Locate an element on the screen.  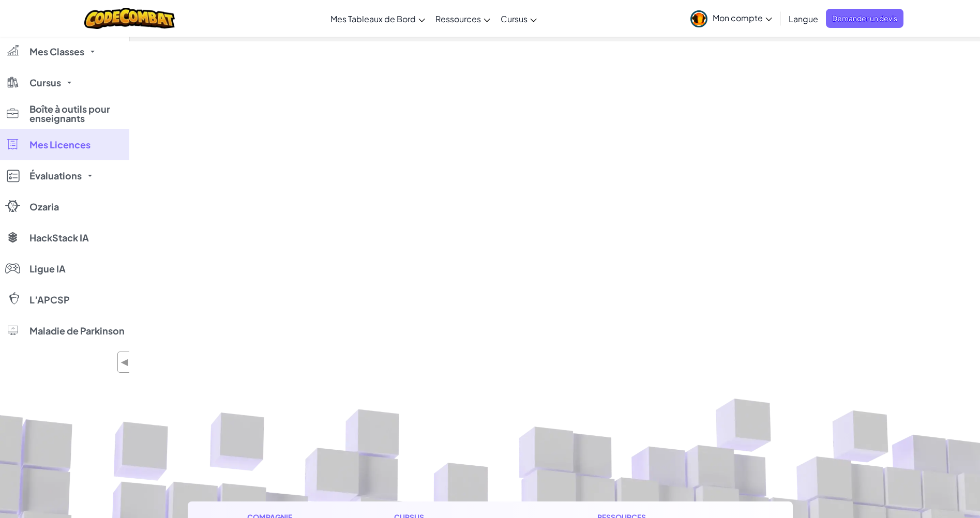
img: avatar is located at coordinates (699, 18).